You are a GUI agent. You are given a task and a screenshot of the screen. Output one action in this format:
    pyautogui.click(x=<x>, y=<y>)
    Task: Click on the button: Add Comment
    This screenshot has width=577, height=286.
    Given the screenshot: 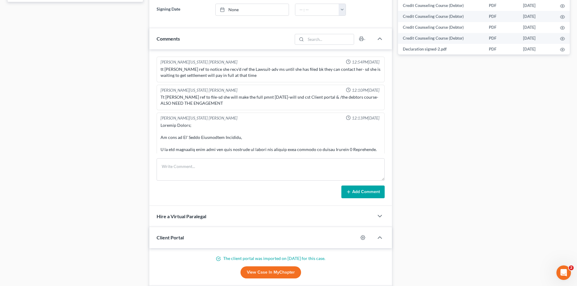 What is the action you would take?
    pyautogui.click(x=363, y=192)
    